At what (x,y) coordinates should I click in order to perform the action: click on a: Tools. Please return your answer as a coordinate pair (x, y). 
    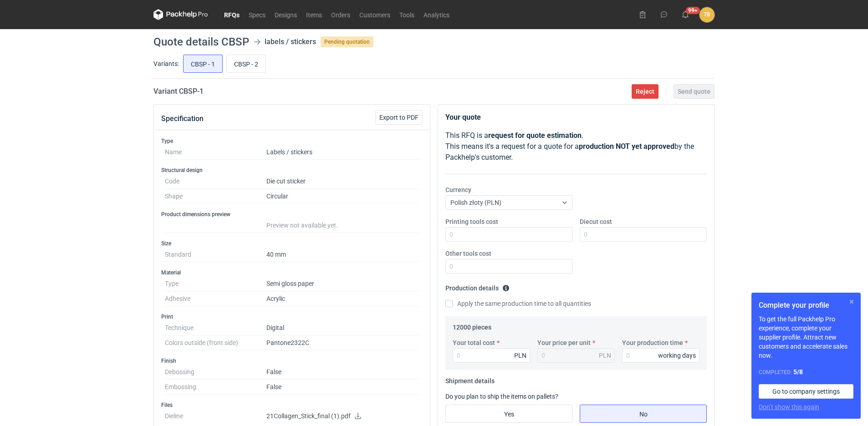
    Looking at the image, I should click on (407, 15).